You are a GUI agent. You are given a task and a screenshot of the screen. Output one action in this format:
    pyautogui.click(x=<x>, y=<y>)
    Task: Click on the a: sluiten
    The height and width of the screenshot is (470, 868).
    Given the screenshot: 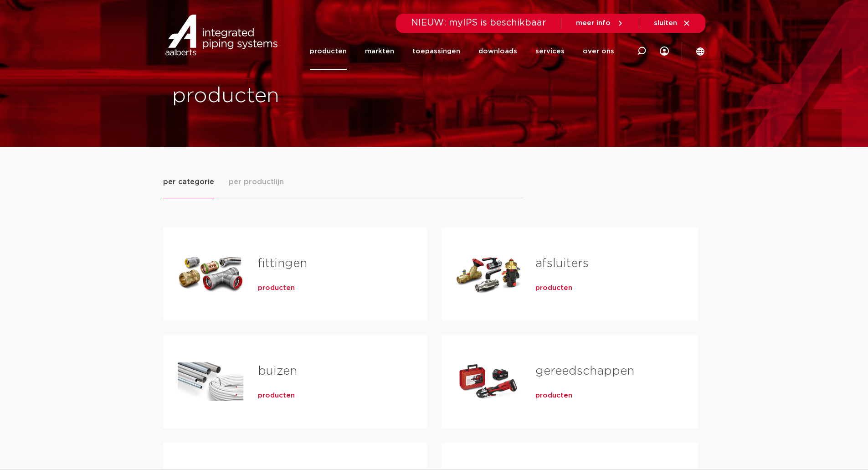 What is the action you would take?
    pyautogui.click(x=672, y=23)
    